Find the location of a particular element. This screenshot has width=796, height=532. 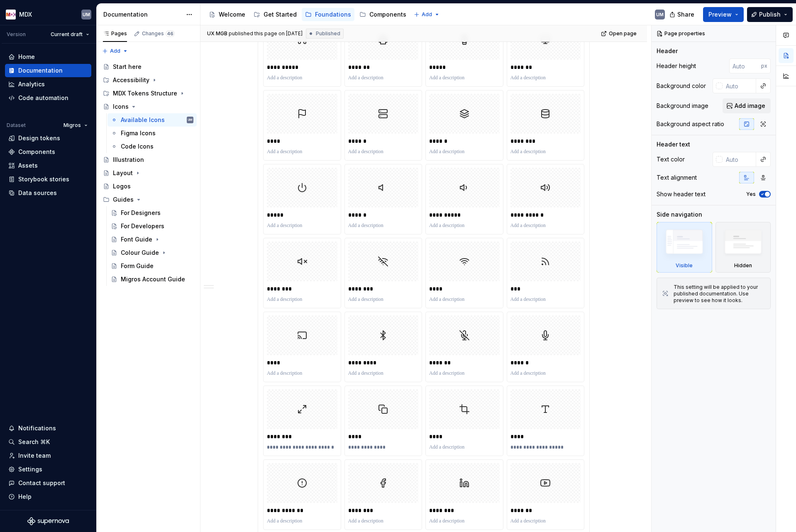

span: UX MGB is located at coordinates (217, 33).